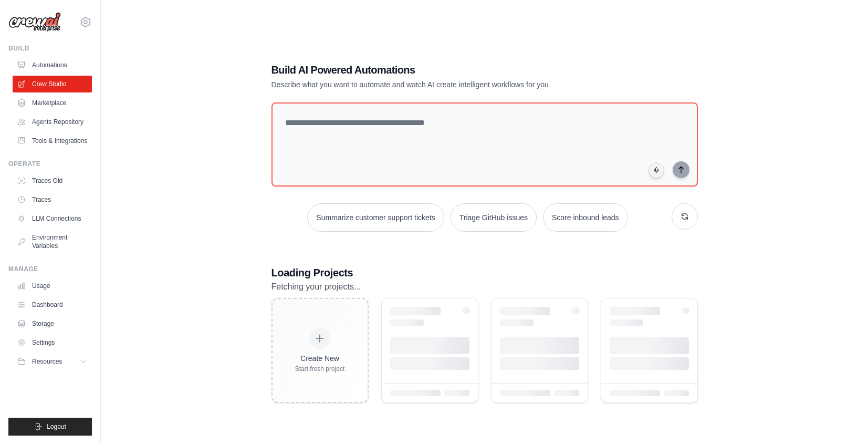 The height and width of the screenshot is (444, 868). What do you see at coordinates (52, 343) in the screenshot?
I see `a: Settings` at bounding box center [52, 343].